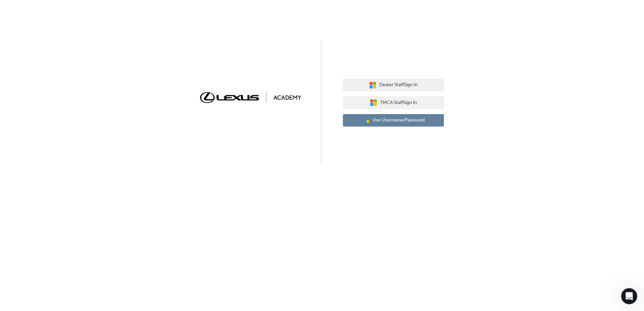 The height and width of the screenshot is (311, 644). Describe the element at coordinates (399, 120) in the screenshot. I see `span: Use Username/Password` at that location.